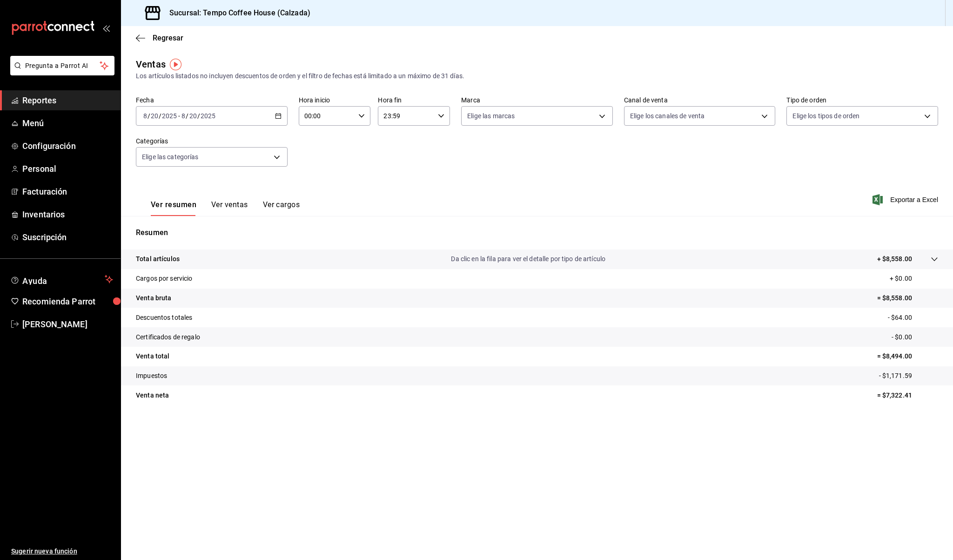 This screenshot has height=560, width=953. I want to click on span: Elige las marcas, so click(491, 116).